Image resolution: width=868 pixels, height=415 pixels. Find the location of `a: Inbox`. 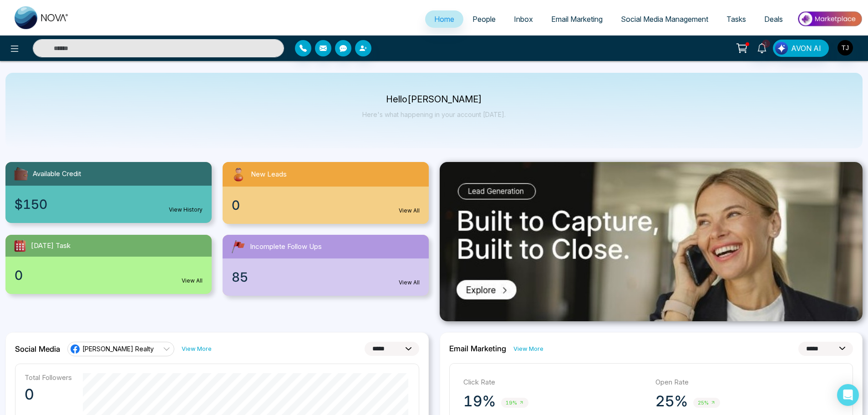

a: Inbox is located at coordinates (523, 19).